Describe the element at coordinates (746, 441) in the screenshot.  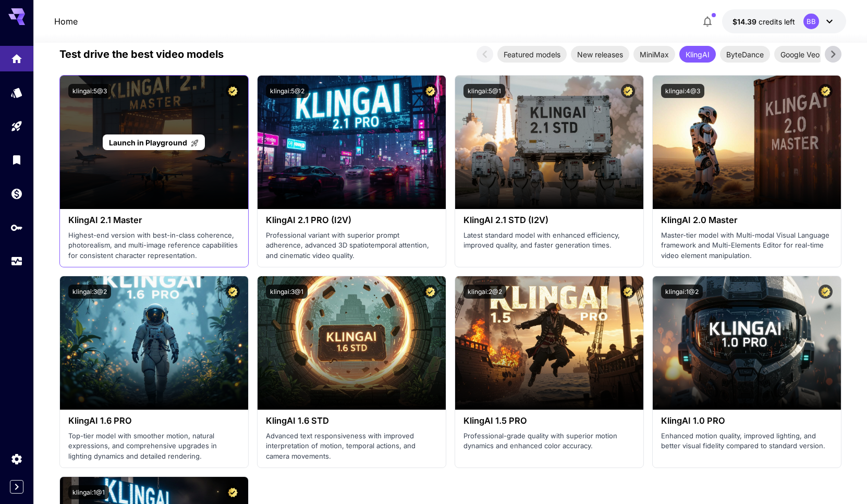
I see `p: Enhanced motion quality, improved lighting, and better visual fidelity compared to standard version.` at that location.